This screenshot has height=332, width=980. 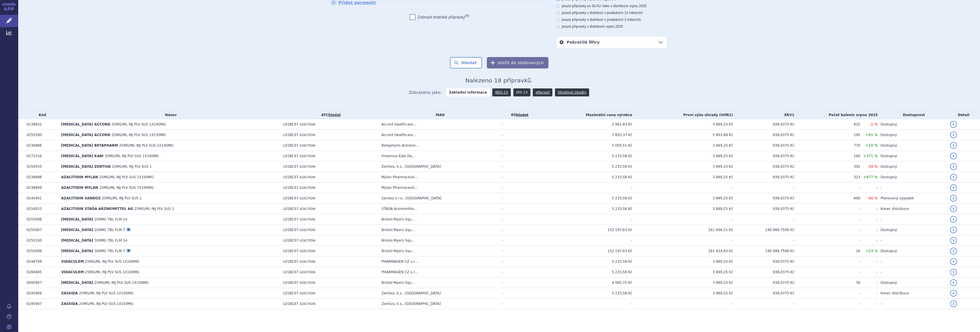 I want to click on td: 0250555, so click(x=41, y=166).